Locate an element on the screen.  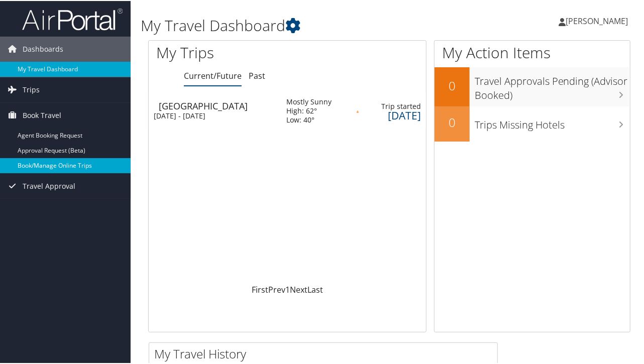
div: Low: 40° is located at coordinates (309, 119).